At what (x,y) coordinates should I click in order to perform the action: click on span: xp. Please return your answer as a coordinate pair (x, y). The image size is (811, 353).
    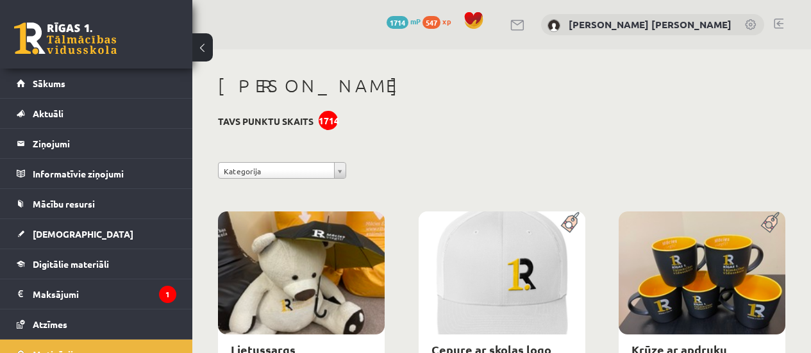
    Looking at the image, I should click on (446, 21).